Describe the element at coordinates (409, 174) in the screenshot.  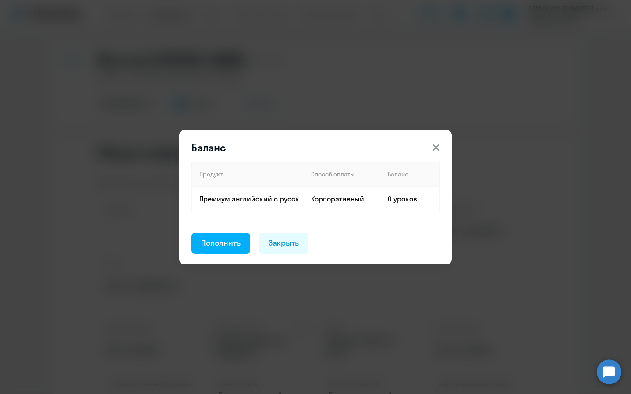
I see `th: Баланс` at that location.